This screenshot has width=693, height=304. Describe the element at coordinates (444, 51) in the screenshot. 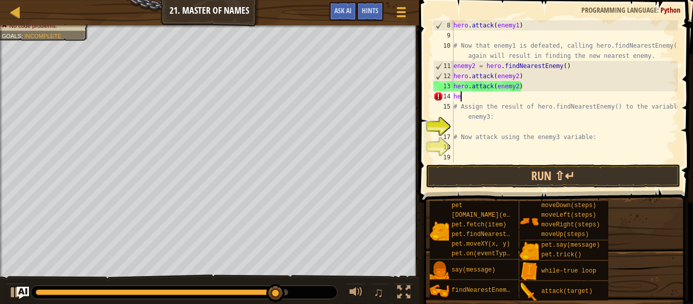

I see `div: 10` at that location.